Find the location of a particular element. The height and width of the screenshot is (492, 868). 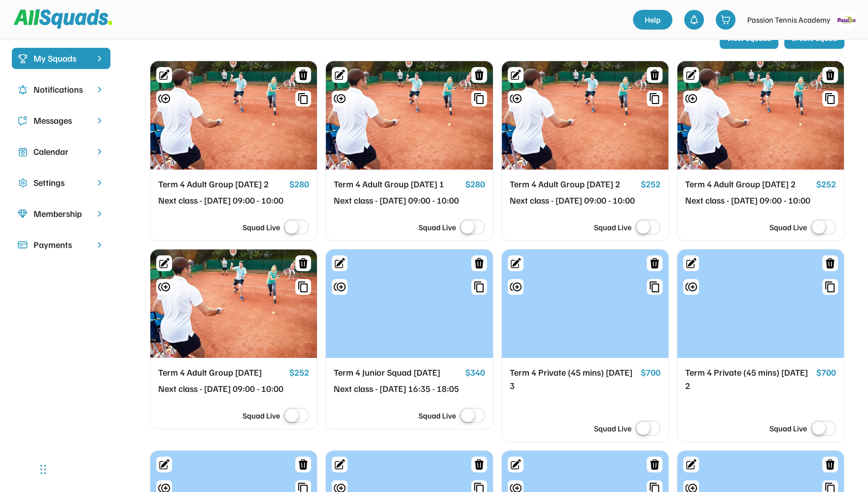

div: My Squads is located at coordinates (61, 58).